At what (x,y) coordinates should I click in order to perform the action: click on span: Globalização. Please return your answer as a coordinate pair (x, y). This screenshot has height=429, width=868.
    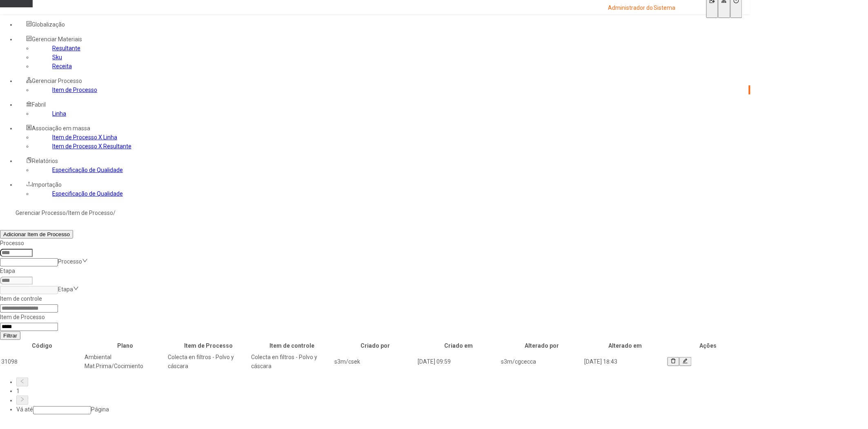
    Looking at the image, I should click on (48, 24).